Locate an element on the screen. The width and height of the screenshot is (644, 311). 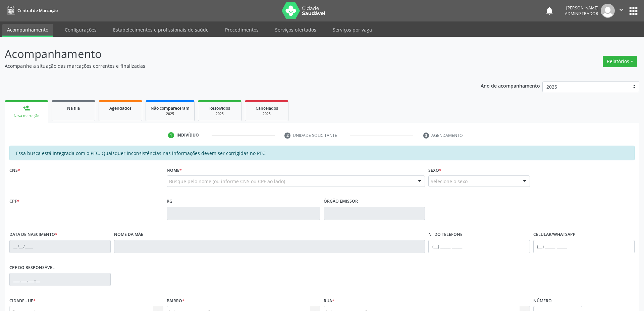
span: Central de Marcação is located at coordinates (38, 11).